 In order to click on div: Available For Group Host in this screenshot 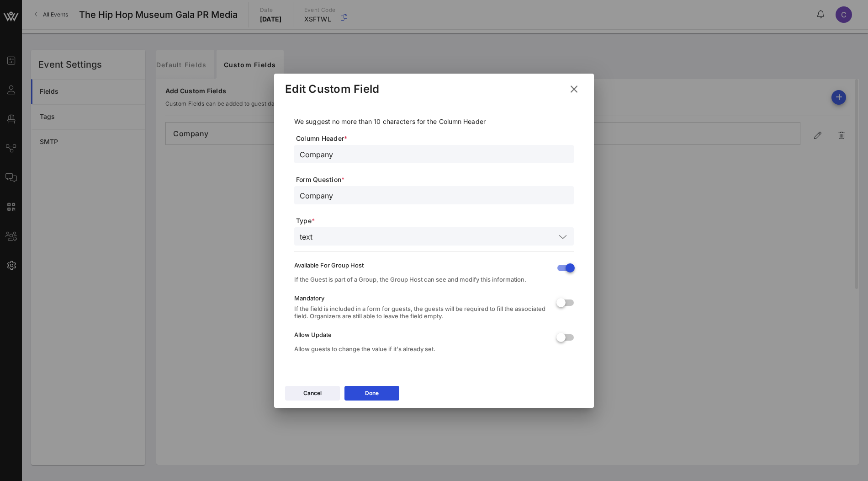, I will do `click(422, 265)`.